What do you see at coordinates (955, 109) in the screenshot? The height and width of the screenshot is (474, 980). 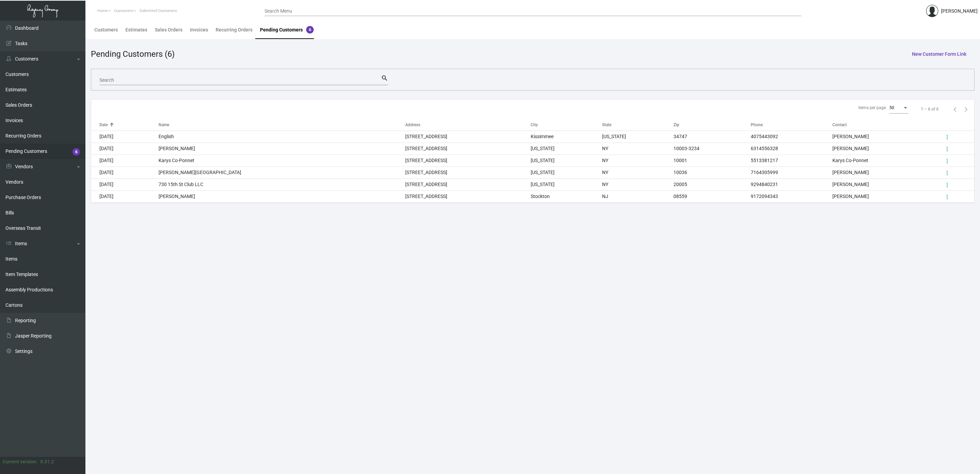 I see `button: Previous page` at bounding box center [955, 109].